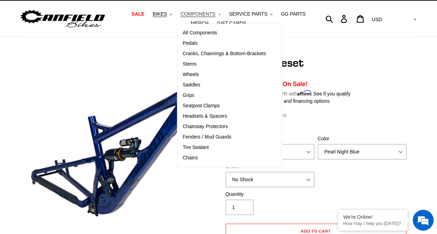 This screenshot has width=437, height=234. What do you see at coordinates (231, 23) in the screenshot?
I see `a: GIFT CARDS` at bounding box center [231, 23].